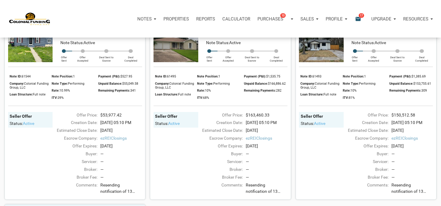 This screenshot has width=441, height=206. Describe the element at coordinates (418, 19) in the screenshot. I see `button: Resources` at that location.